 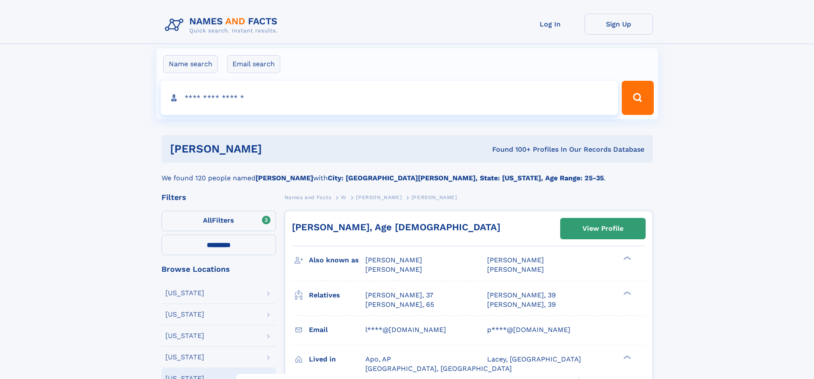 What do you see at coordinates (511, 150) in the screenshot?
I see `div: Found 100+ Profiles In Our Records Database` at bounding box center [511, 150].